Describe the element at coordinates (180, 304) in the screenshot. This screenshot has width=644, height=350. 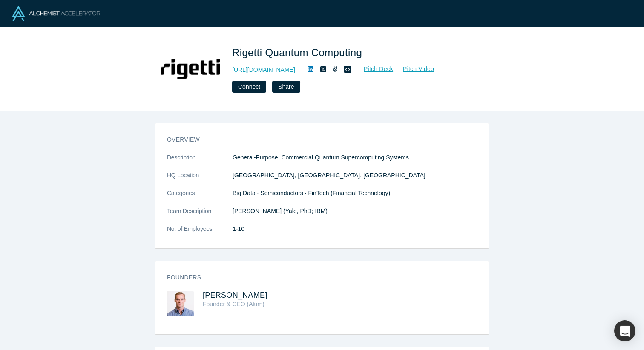
I see `img: Chad Rigetti's Profile Image` at that location.